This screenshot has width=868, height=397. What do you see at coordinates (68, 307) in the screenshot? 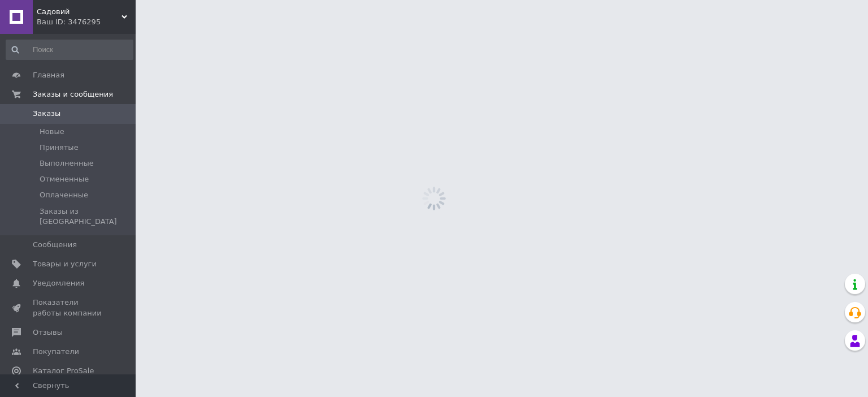
I see `span: Показатели работы компании` at bounding box center [68, 307].